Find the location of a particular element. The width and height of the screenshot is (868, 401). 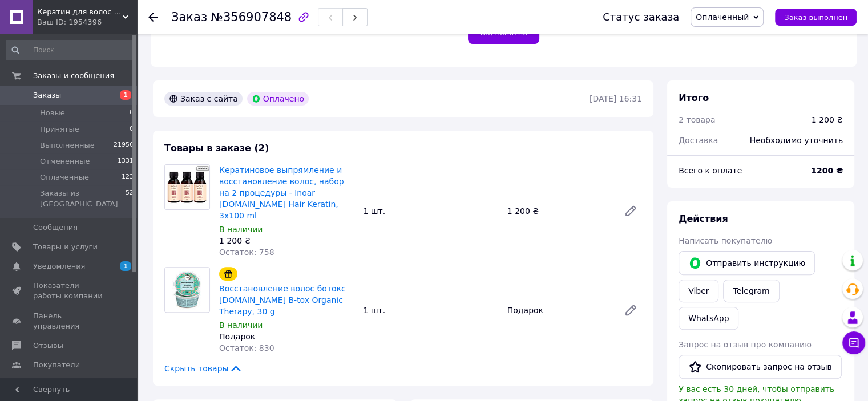

a: Telegram is located at coordinates (751, 291).